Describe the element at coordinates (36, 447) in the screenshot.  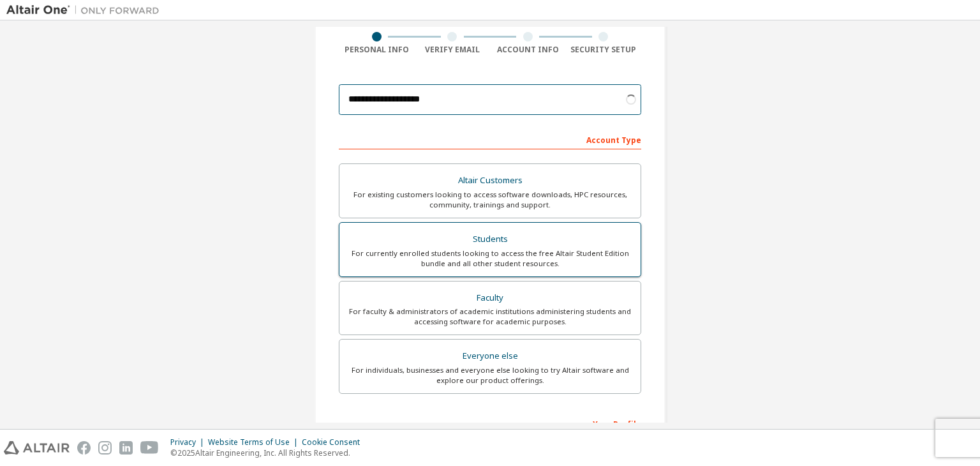
I see `img: altair_logo.svg` at that location.